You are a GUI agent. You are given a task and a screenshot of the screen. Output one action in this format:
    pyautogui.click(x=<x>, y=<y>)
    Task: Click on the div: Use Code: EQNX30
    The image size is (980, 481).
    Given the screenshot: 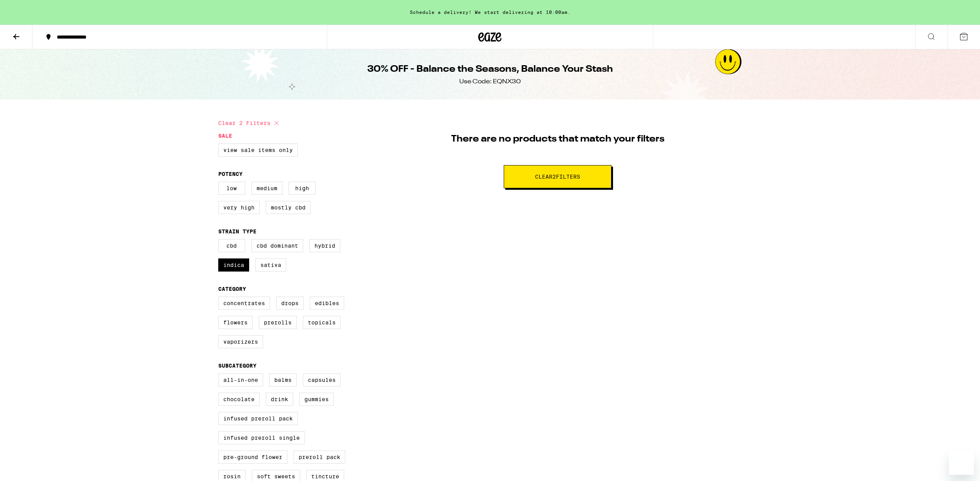 What is the action you would take?
    pyautogui.click(x=490, y=82)
    